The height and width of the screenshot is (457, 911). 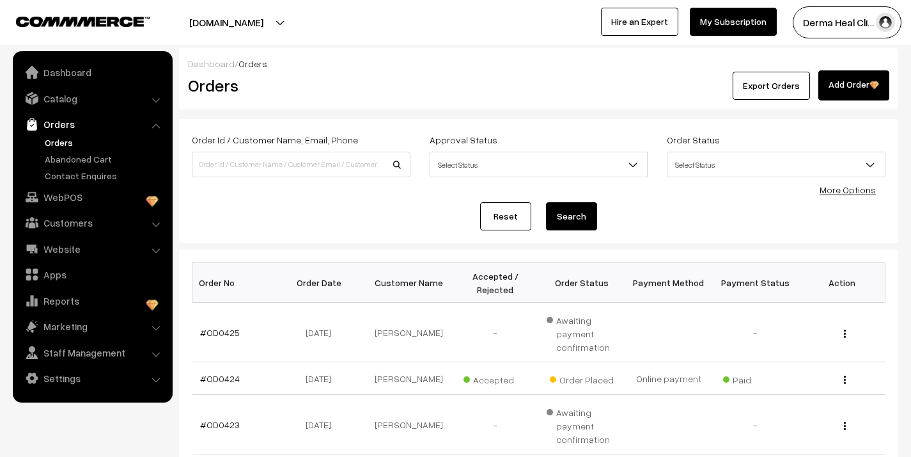 I want to click on a: Hire an Expert, so click(x=640, y=22).